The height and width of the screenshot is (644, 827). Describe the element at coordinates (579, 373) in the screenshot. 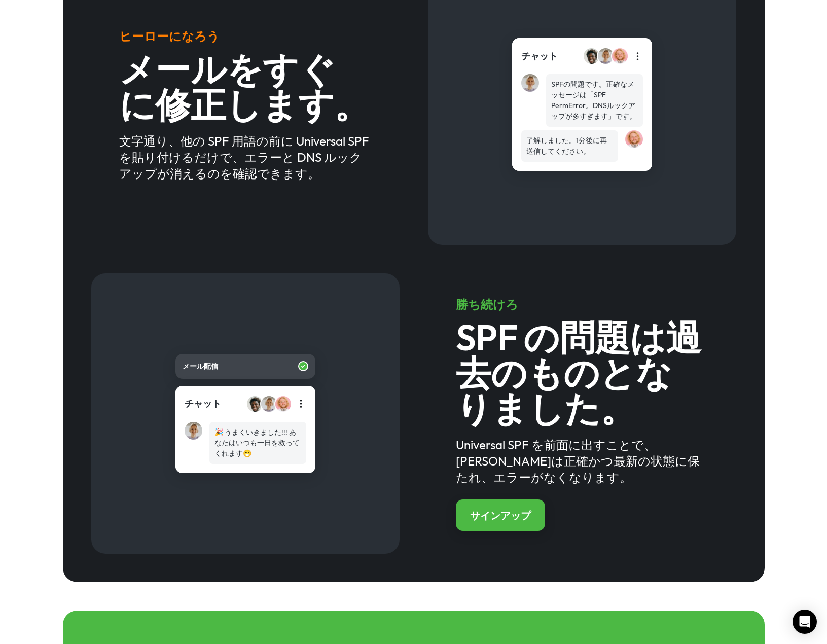

I see `font: SPF の問題は過去のものとなりました。` at that location.